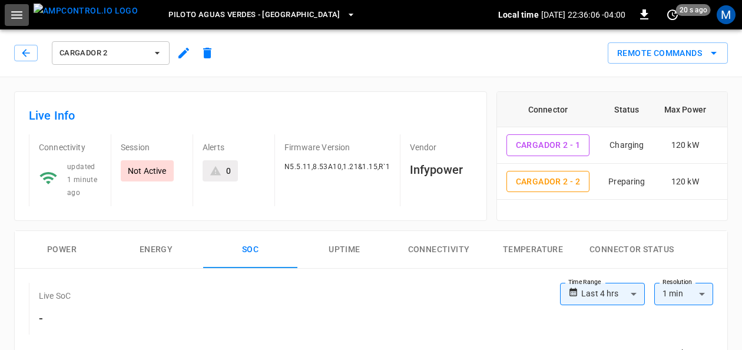 The height and width of the screenshot is (350, 742). I want to click on button: Remote Commands, so click(668, 53).